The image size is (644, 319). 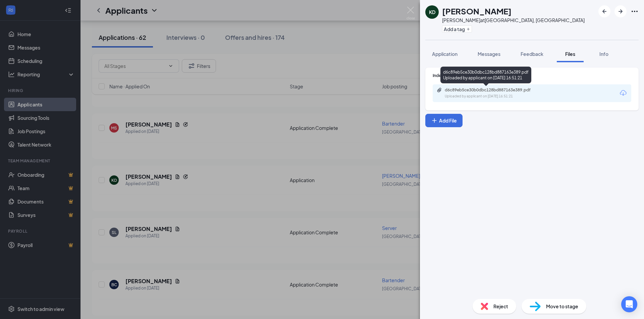 What do you see at coordinates (562, 306) in the screenshot?
I see `span: Move to stage` at bounding box center [562, 306].